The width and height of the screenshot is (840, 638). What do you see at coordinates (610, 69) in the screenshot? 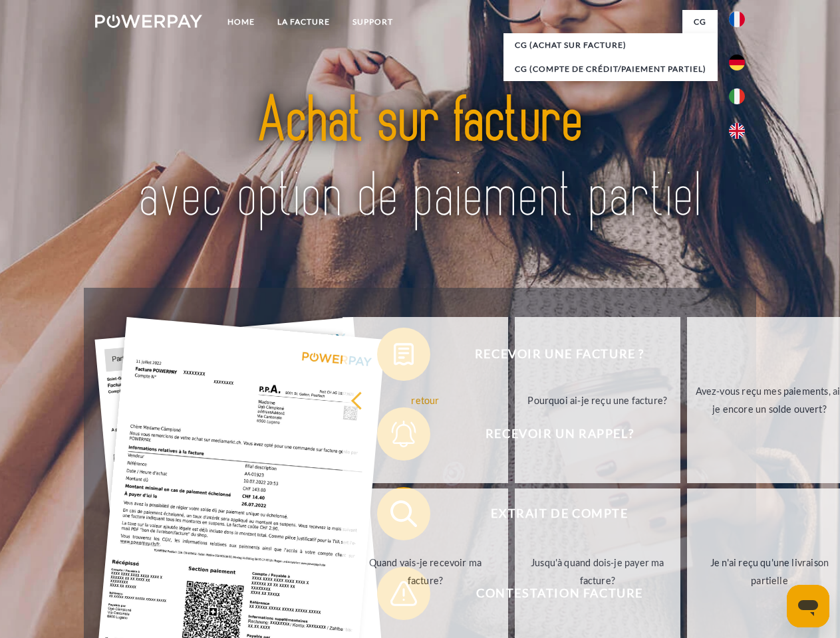
I see `a: CG (Compte de crédit/paiement partiel)` at bounding box center [610, 69].